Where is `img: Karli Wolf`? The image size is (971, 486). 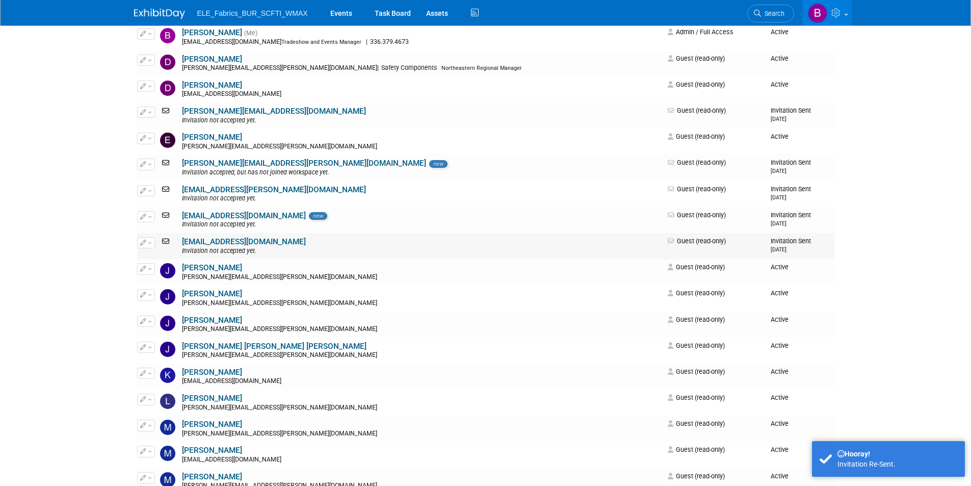
img: Karli Wolf is located at coordinates (168, 375).